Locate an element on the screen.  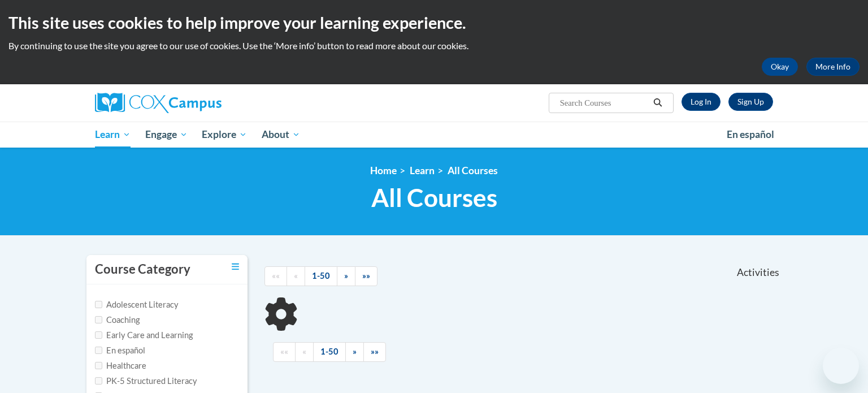
h3: Course Category is located at coordinates (143, 269).